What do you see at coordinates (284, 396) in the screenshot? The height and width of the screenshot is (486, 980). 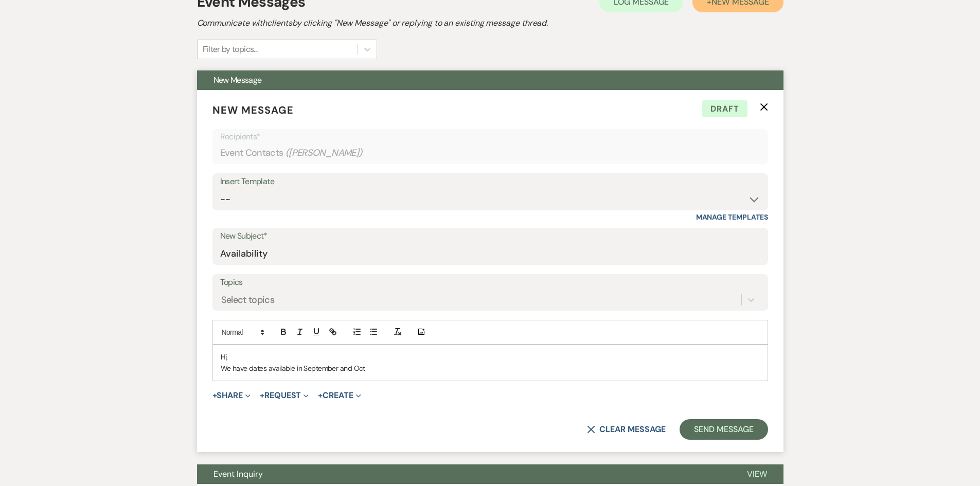 I see `button: Request` at bounding box center [284, 396].